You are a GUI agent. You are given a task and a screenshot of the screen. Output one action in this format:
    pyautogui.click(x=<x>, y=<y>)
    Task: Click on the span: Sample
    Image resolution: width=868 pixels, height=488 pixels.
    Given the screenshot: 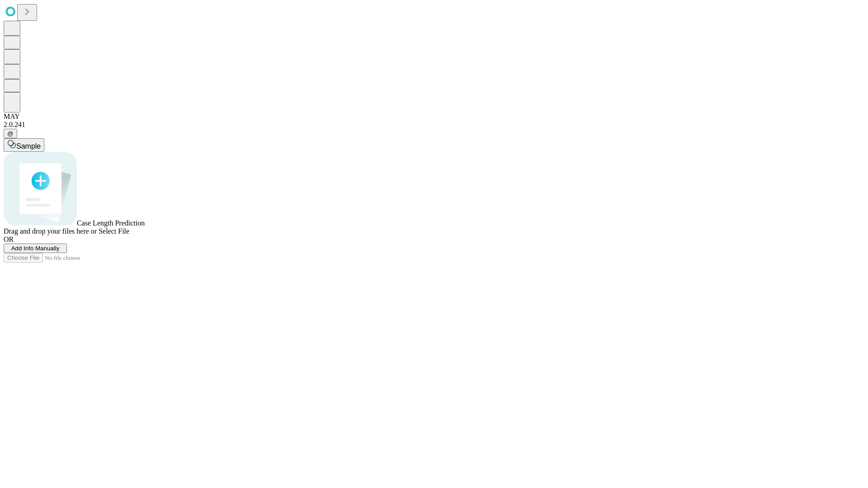 What is the action you would take?
    pyautogui.click(x=29, y=146)
    